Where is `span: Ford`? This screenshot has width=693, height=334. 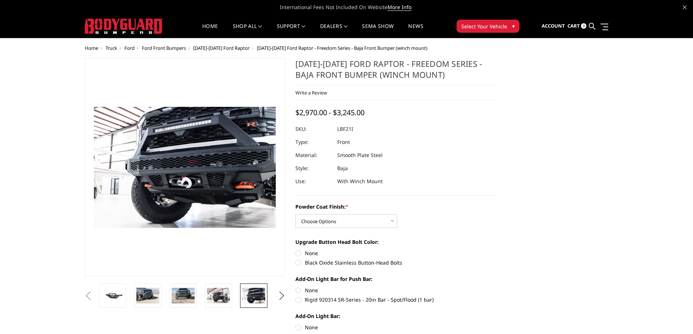
span: Ford is located at coordinates (129, 48).